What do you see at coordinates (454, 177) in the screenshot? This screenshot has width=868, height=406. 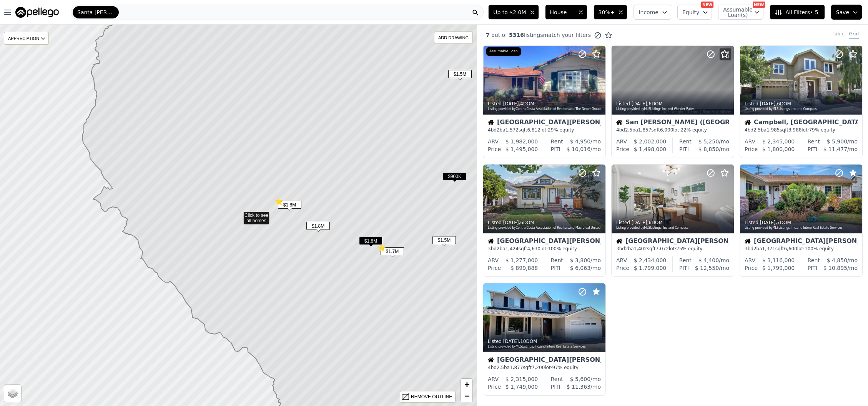 I see `div: $900K` at bounding box center [454, 177].